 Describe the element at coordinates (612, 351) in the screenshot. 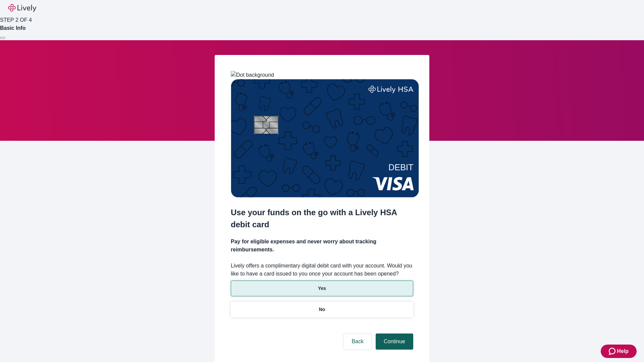

I see `svg: Zendesk support icon` at that location.